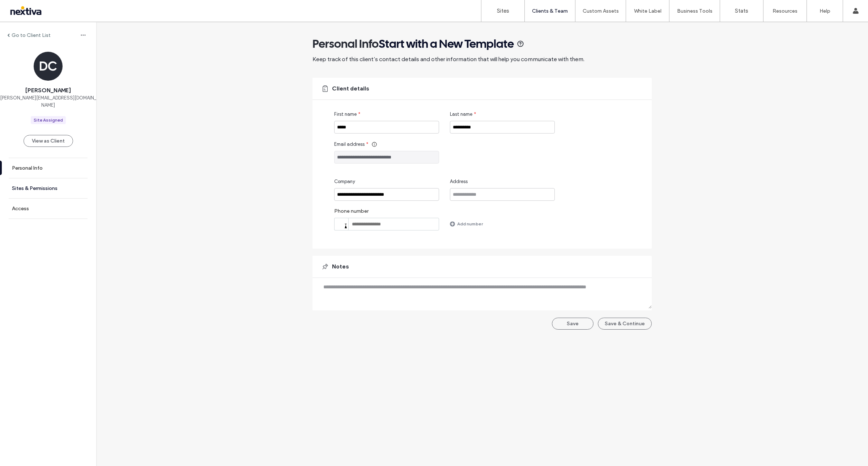  I want to click on label: Clients & Team, so click(550, 11).